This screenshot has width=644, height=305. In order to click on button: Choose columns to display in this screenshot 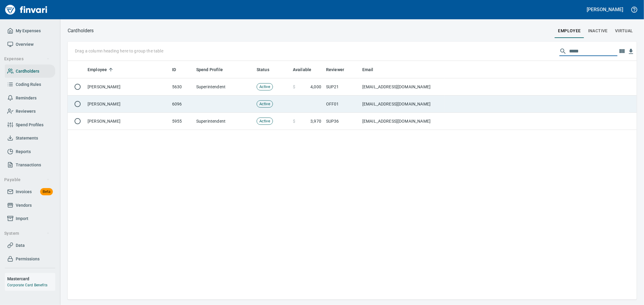, I will do `click(622, 51)`.